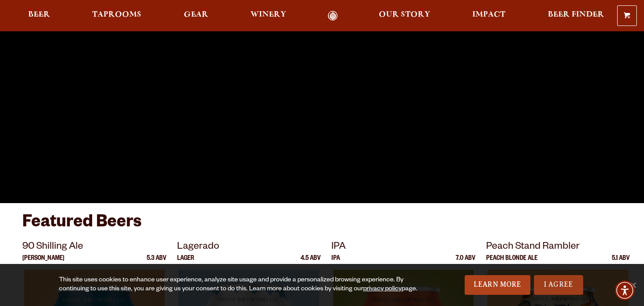  Describe the element at coordinates (576, 16) in the screenshot. I see `a: Beer Finder` at that location.